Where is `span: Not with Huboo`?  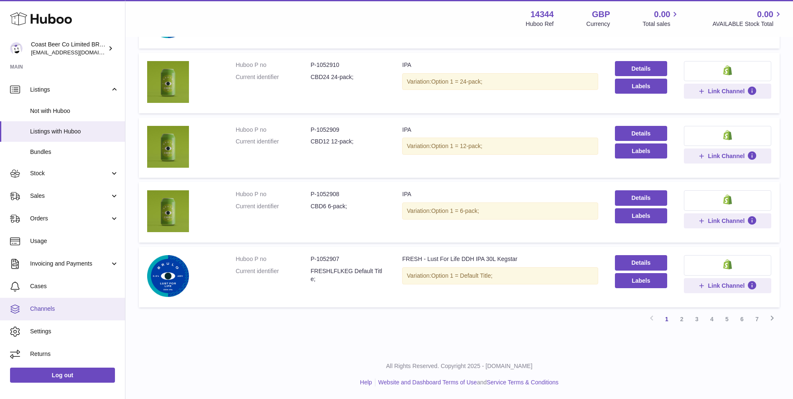
span: Not with Huboo is located at coordinates (74, 111).